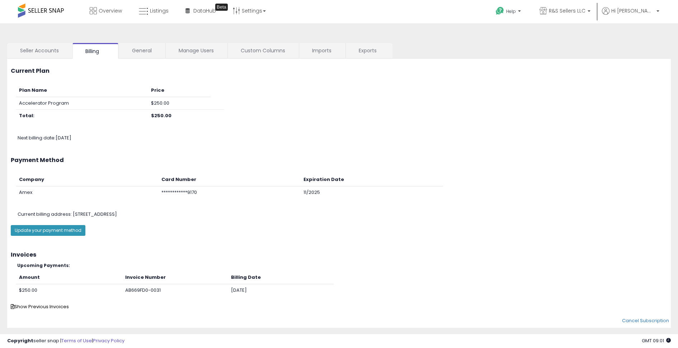 This screenshot has width=678, height=348. What do you see at coordinates (39, 51) in the screenshot?
I see `a: Seller Accounts` at bounding box center [39, 51].